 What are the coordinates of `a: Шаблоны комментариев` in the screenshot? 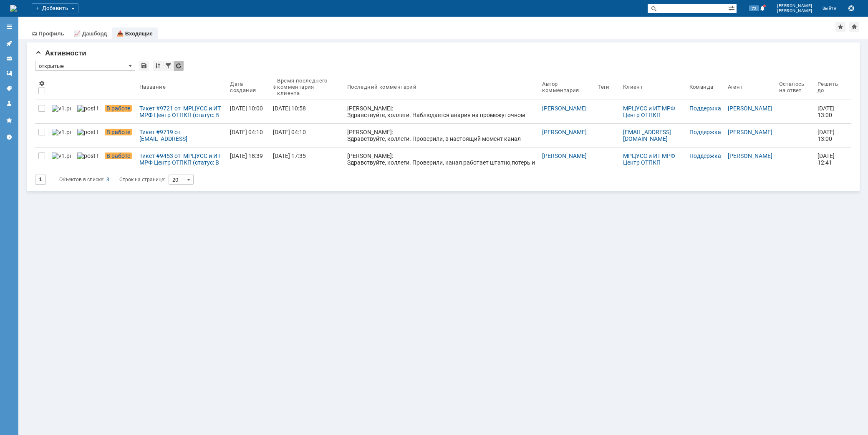 It's located at (9, 73).